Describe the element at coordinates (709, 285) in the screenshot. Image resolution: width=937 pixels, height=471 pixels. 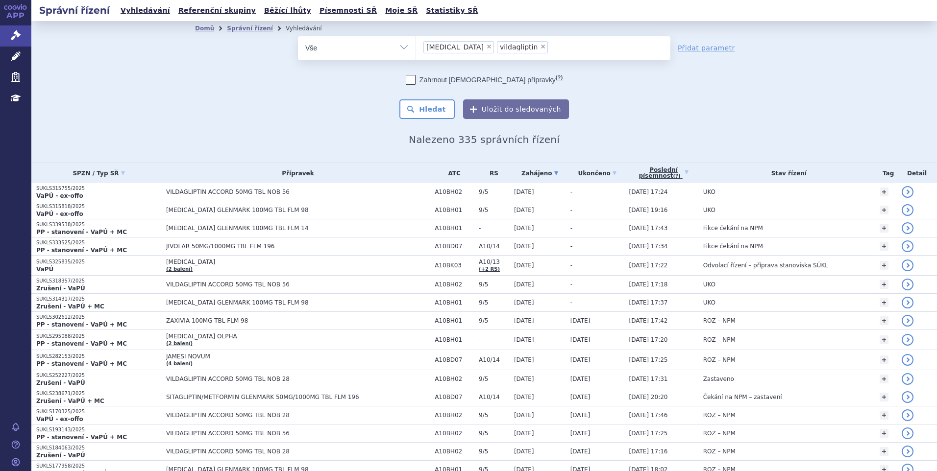
I see `span: UKO` at that location.